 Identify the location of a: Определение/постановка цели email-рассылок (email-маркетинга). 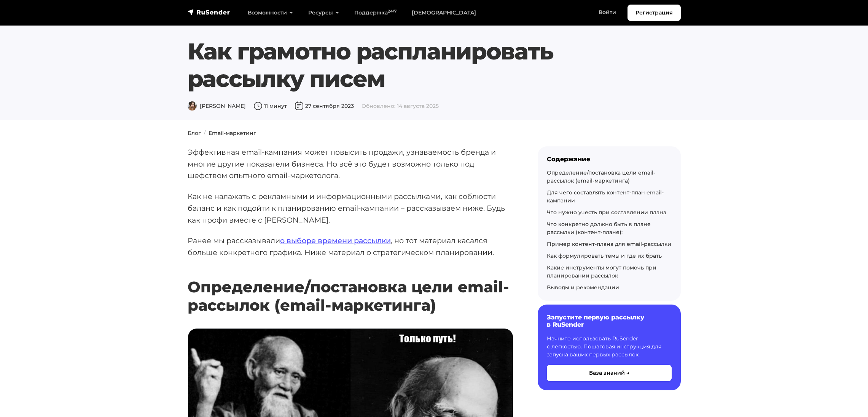
(601, 177).